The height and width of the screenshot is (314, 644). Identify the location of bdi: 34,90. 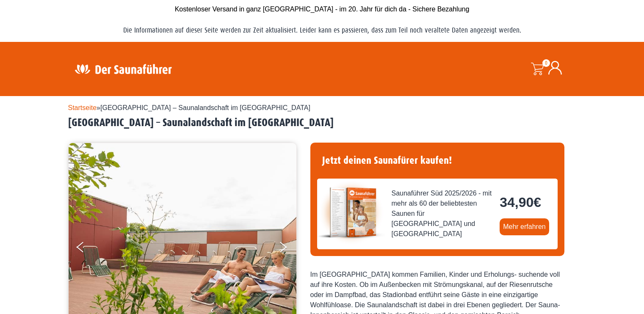
(520, 202).